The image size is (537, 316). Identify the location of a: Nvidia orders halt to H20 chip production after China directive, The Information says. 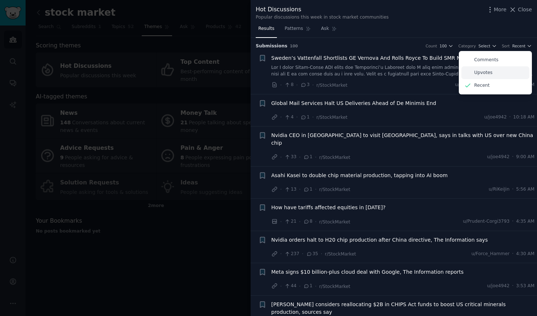
(379, 240).